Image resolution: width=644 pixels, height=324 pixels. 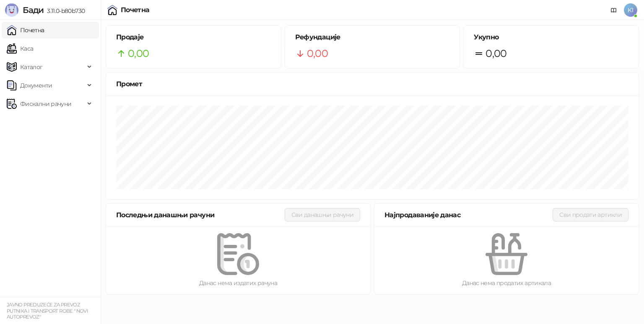 What do you see at coordinates (12, 10) in the screenshot?
I see `img: Logo` at bounding box center [12, 10].